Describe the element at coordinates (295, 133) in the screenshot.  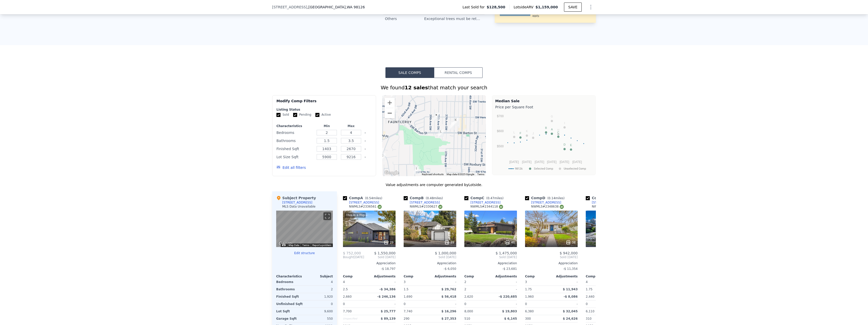
I see `div: Bedrooms` at that location.